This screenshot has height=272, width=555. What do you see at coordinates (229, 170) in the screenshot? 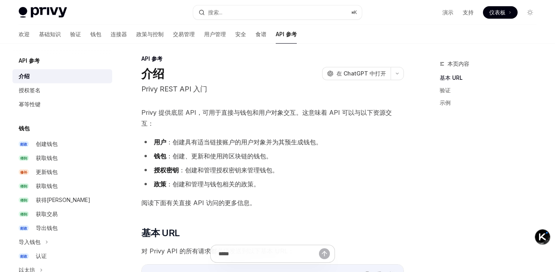
I see `font: ：创建和管理授权密钥来管理钱包。` at bounding box center [229, 170].